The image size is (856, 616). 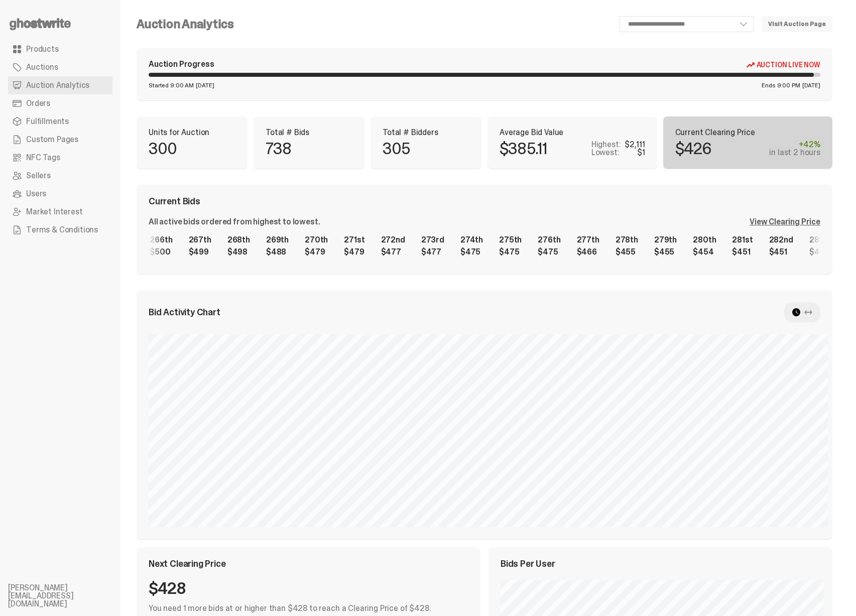 I want to click on p: Lowest:, so click(x=606, y=152).